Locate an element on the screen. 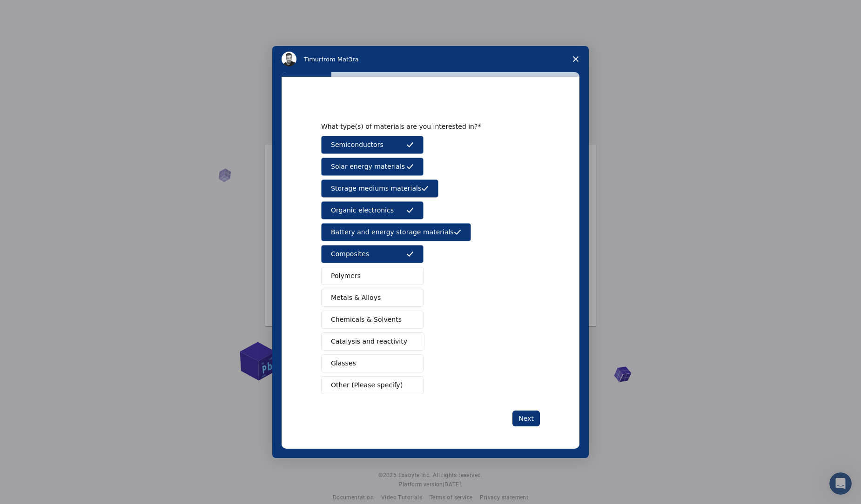  button: Polymers is located at coordinates (372, 275).